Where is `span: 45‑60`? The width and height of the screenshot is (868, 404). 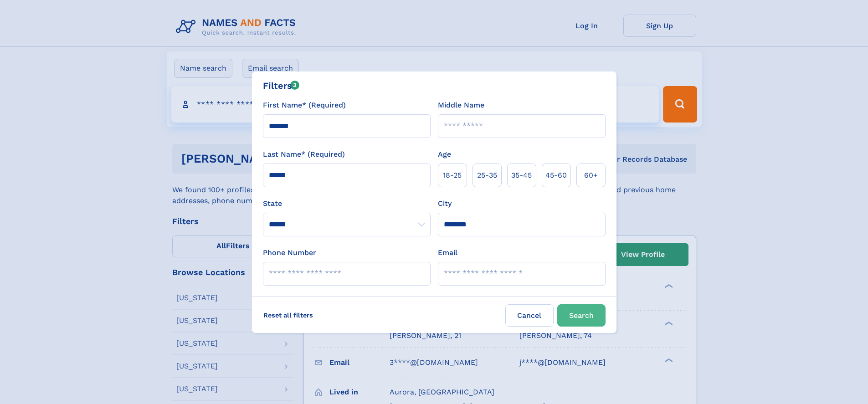 span: 45‑60 is located at coordinates (556, 175).